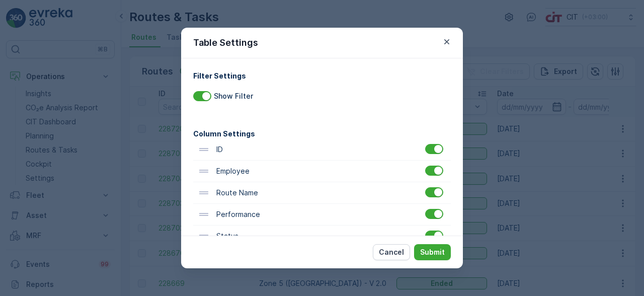 This screenshot has height=296, width=644. I want to click on p: Status, so click(227, 236).